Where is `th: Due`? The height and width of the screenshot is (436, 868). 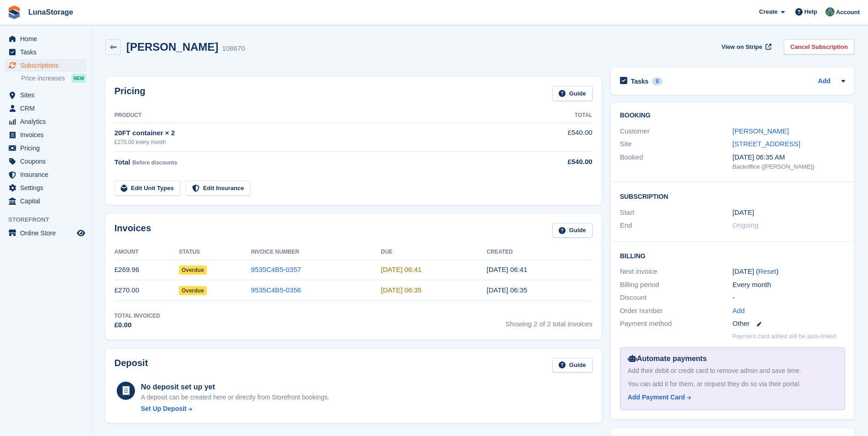
th: Due is located at coordinates (433, 252).